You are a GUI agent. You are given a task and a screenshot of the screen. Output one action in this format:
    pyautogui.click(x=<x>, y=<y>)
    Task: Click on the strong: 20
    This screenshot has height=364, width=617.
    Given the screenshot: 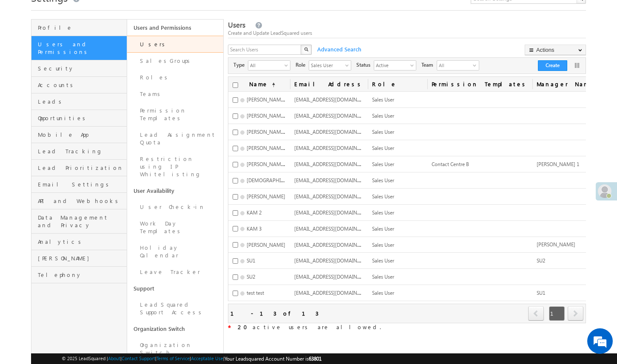 What is the action you would take?
    pyautogui.click(x=245, y=326)
    